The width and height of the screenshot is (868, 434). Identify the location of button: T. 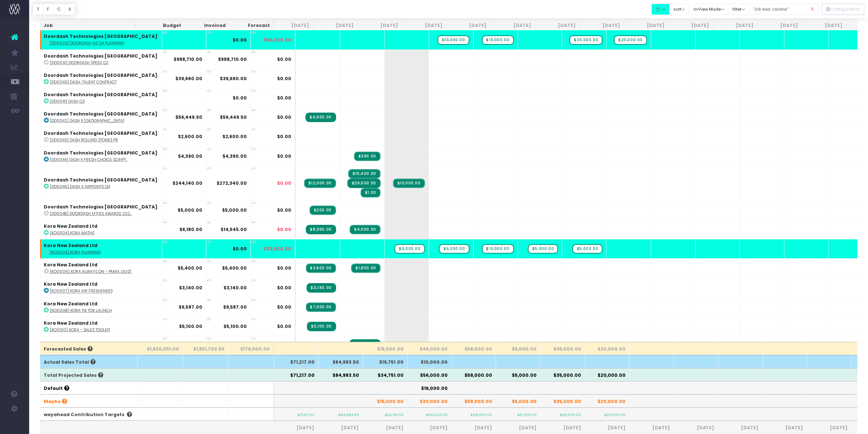
(38, 9).